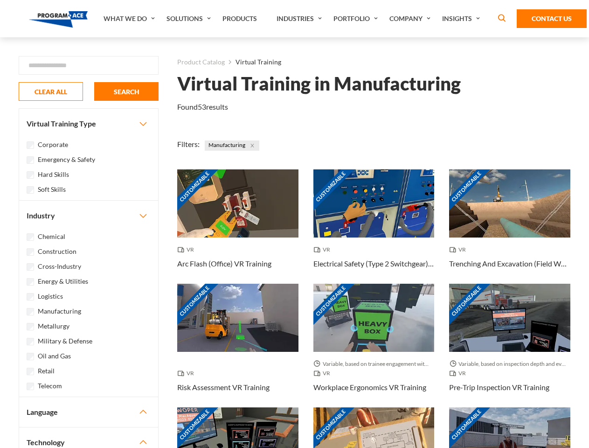  I want to click on label: Oil and Gas, so click(54, 356).